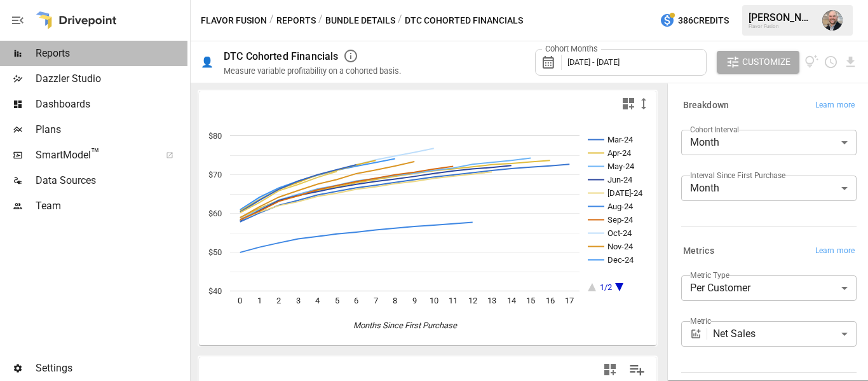 The width and height of the screenshot is (868, 381). Describe the element at coordinates (714, 129) in the screenshot. I see `label: Cohort Interval` at that location.